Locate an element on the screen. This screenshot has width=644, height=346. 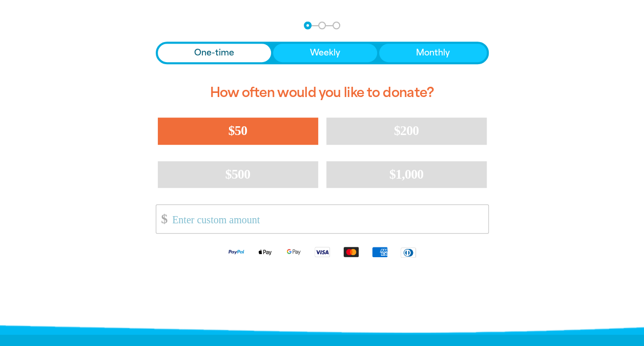
button: $1,000 is located at coordinates (406, 175).